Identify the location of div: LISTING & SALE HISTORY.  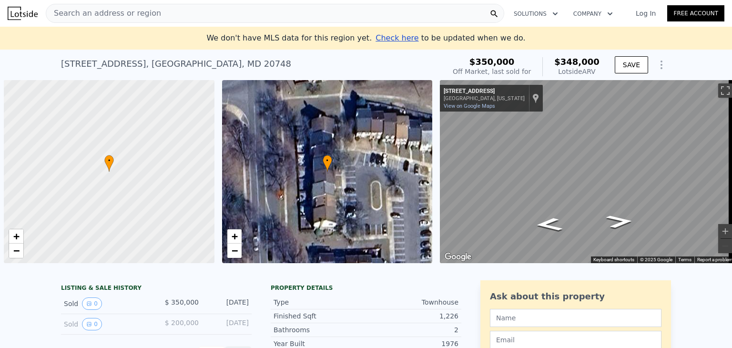
(156, 289).